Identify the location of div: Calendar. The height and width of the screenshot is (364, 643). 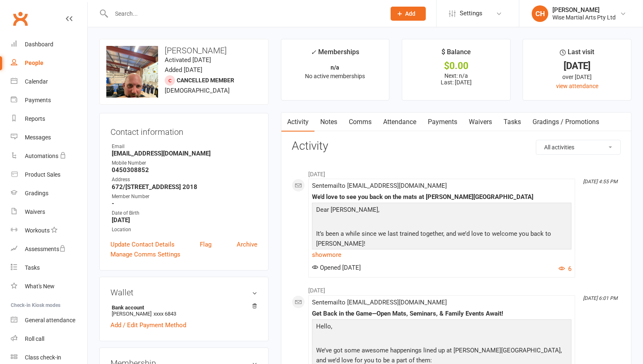
(37, 82).